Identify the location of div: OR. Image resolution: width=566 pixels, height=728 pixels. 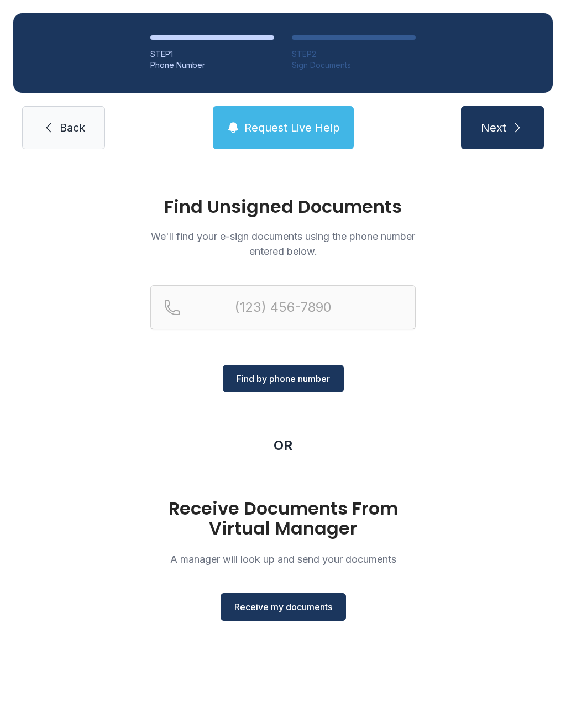
(283, 445).